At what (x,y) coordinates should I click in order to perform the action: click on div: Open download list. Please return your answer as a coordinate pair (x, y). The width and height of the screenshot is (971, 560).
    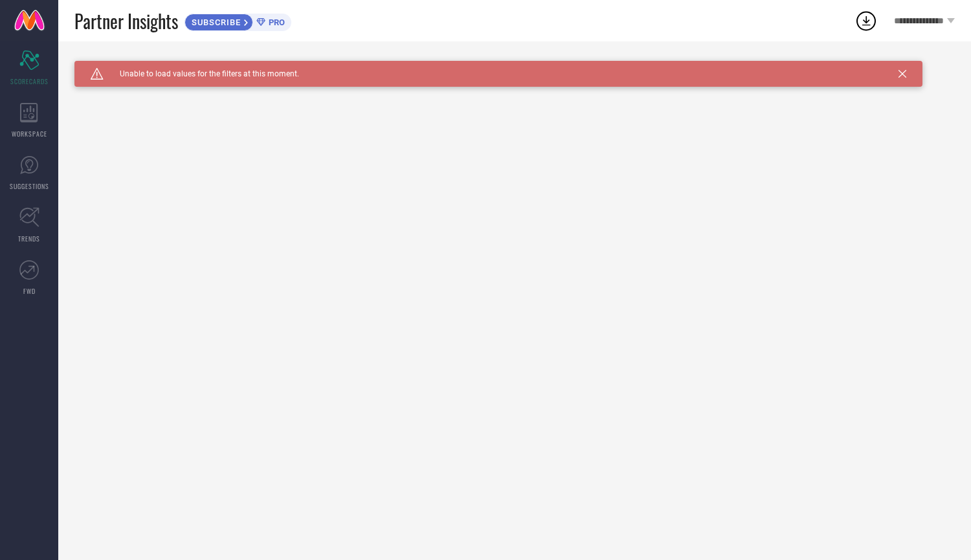
    Looking at the image, I should click on (866, 20).